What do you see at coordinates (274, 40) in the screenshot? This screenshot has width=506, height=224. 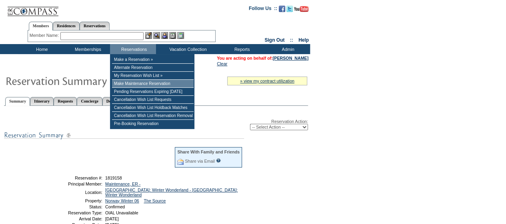 I see `a: Sign Out` at bounding box center [274, 40].